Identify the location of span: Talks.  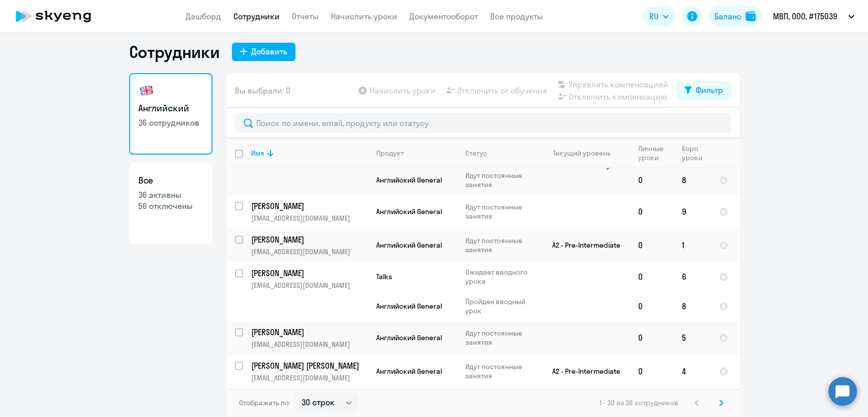
(384, 277).